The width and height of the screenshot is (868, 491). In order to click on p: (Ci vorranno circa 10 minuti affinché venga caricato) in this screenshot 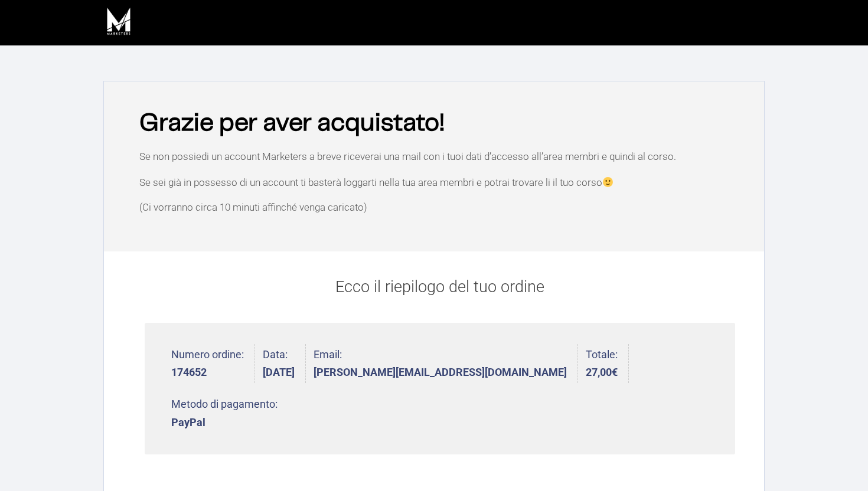, I will do `click(440, 207)`.